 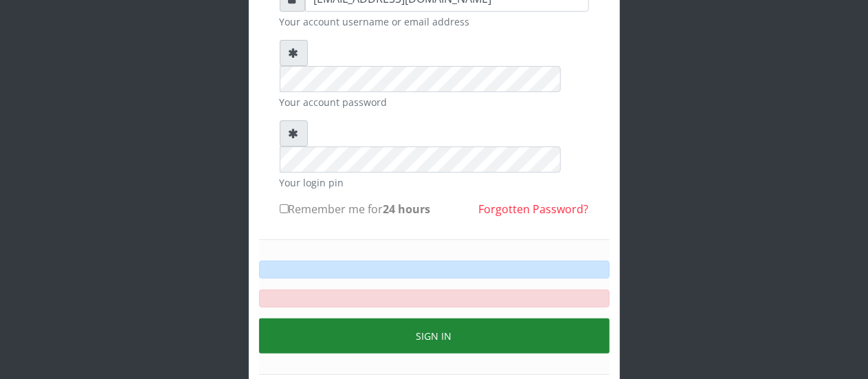 What do you see at coordinates (434, 102) in the screenshot?
I see `small: Your account password` at bounding box center [434, 102].